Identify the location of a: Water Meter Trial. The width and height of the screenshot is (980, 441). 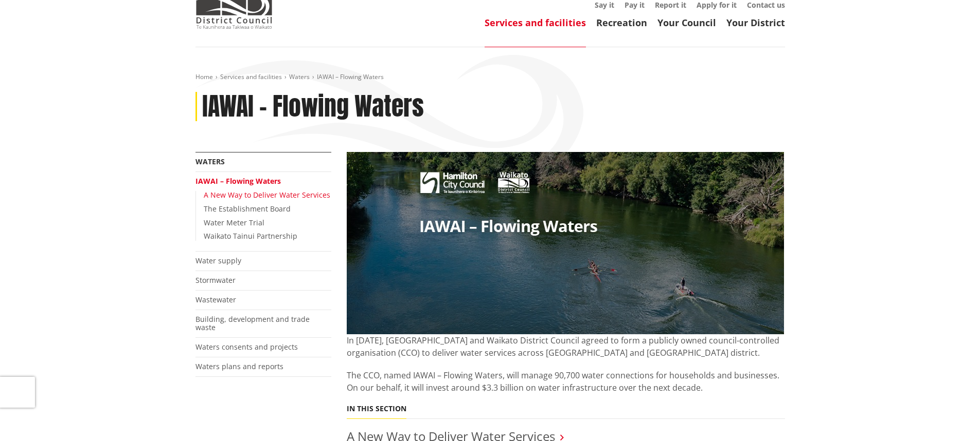
(234, 223).